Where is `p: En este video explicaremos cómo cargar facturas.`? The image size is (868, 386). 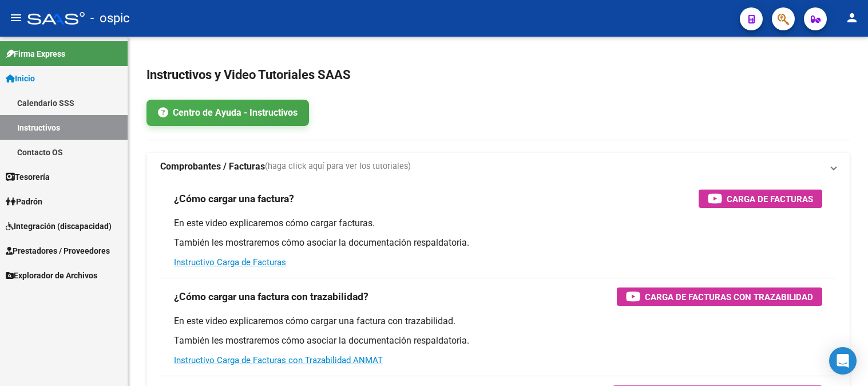 p: En este video explicaremos cómo cargar facturas. is located at coordinates (498, 224).